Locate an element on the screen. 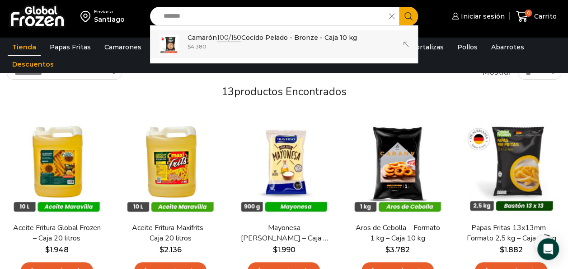  bdi: 1.948 is located at coordinates (57, 249).